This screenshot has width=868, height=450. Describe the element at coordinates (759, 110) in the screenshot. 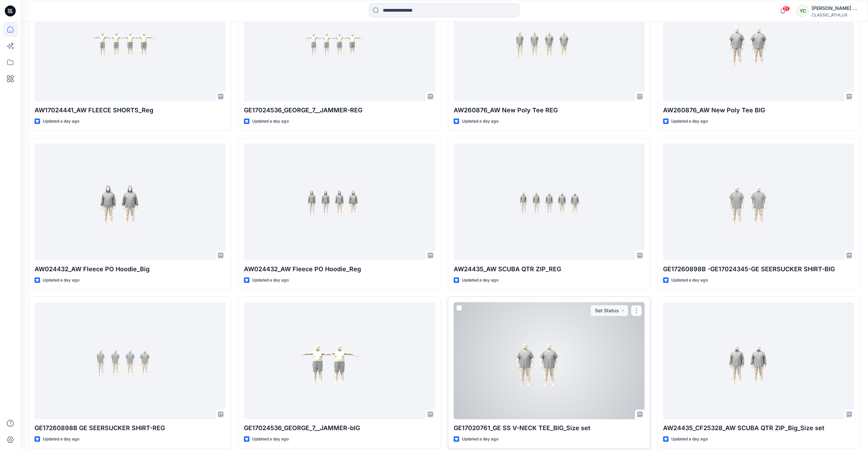

I see `p: AW260876_AW New Poly Tee BIG` at that location.